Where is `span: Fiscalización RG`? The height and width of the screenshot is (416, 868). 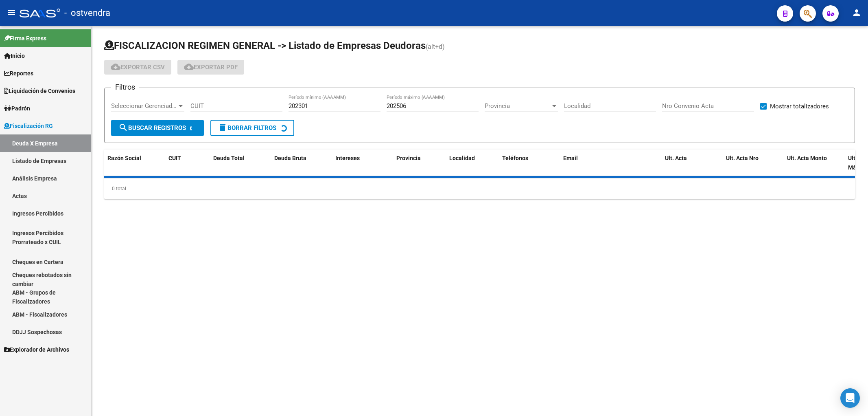 span: Fiscalización RG is located at coordinates (29, 126).